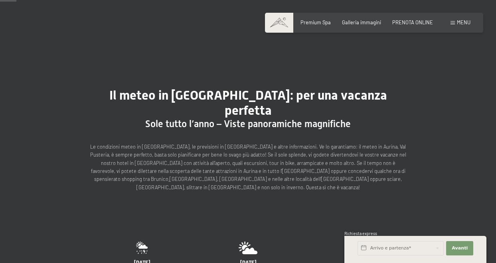 The height and width of the screenshot is (263, 496). What do you see at coordinates (361, 234) in the screenshot?
I see `span: Richiesta express` at bounding box center [361, 234].